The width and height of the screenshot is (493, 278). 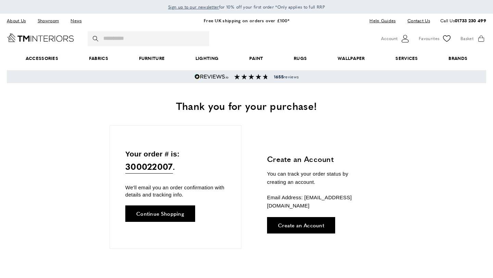 What do you see at coordinates (470, 20) in the screenshot?
I see `a: 01733 230 499` at bounding box center [470, 20].